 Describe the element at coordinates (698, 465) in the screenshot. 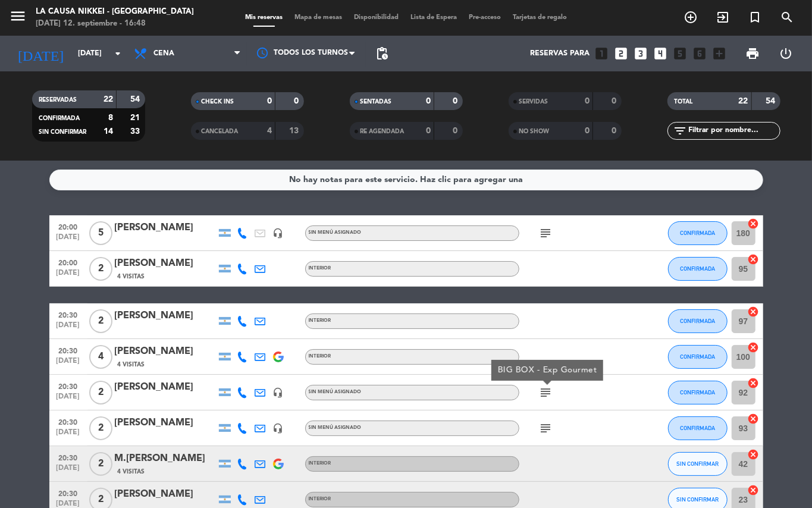

I see `button: SIN CONFIRMAR` at that location.